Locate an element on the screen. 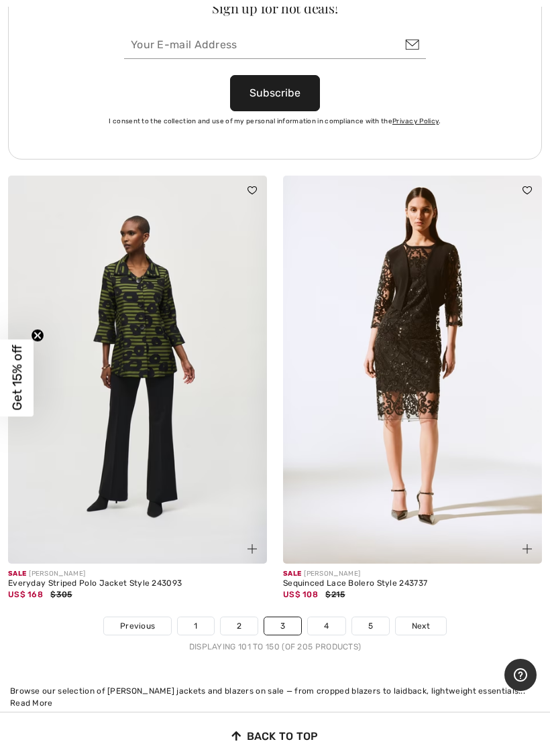 Image resolution: width=550 pixels, height=756 pixels. span: US$ 168 is located at coordinates (25, 595).